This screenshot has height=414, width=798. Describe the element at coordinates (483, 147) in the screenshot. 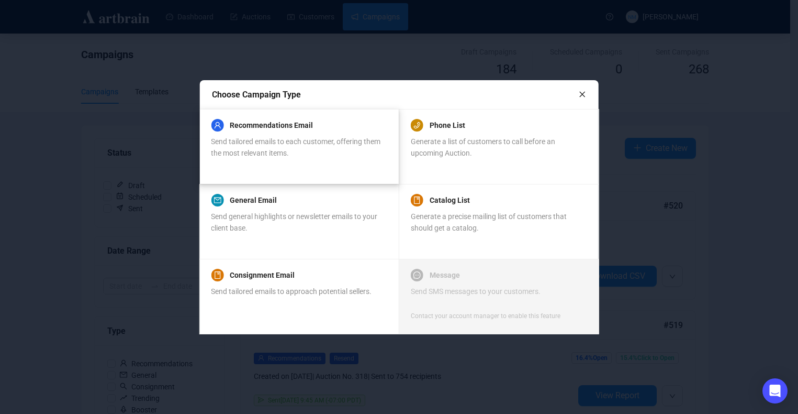

I see `span: Generate a list of customers to call before an upcoming Auction.` at that location.